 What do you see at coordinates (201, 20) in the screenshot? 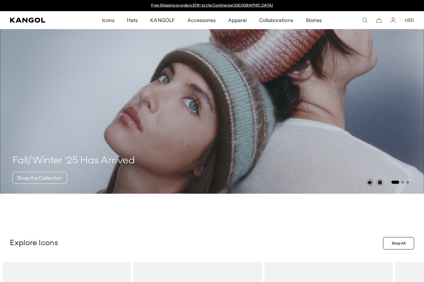
I see `span: Accessories` at bounding box center [201, 20].